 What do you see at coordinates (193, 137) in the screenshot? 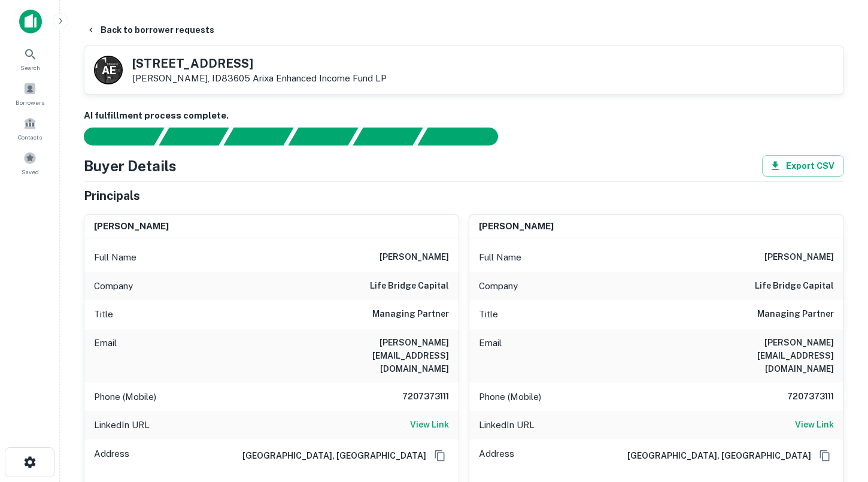
I see `div: Your request is received and processing...` at bounding box center [193, 137].